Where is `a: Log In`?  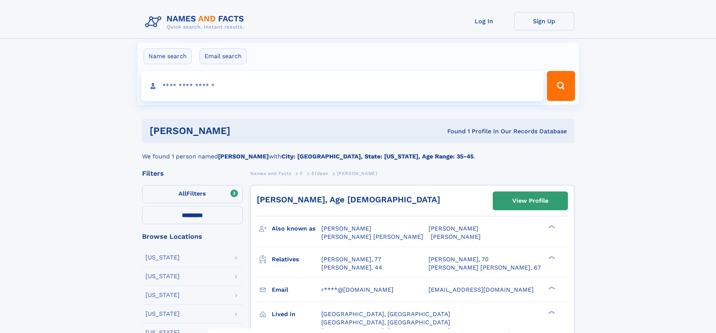
a: Log In is located at coordinates (484, 21).